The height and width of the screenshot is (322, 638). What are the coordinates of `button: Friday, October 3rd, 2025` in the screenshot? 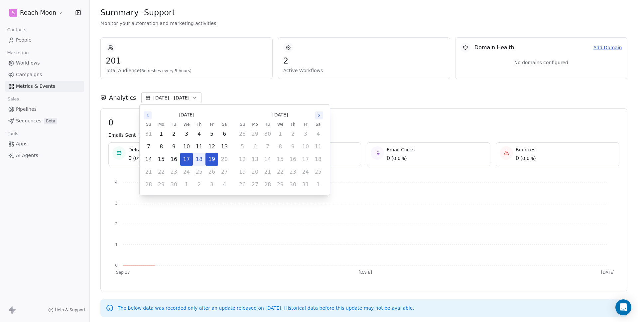 It's located at (305, 134).